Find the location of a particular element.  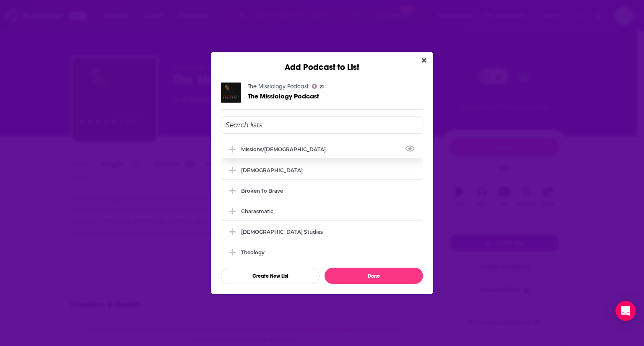

button: Close is located at coordinates (424, 60).